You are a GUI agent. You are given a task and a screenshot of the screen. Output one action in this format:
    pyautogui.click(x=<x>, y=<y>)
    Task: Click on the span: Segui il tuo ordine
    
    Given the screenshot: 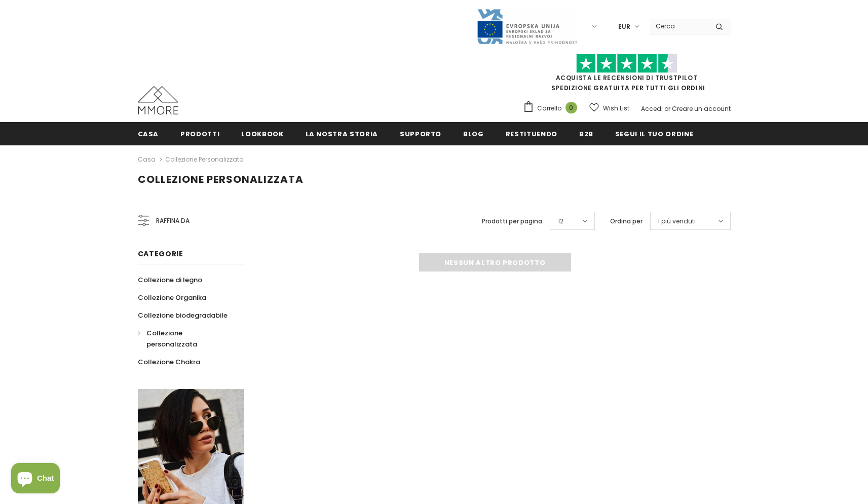 What is the action you would take?
    pyautogui.click(x=654, y=134)
    